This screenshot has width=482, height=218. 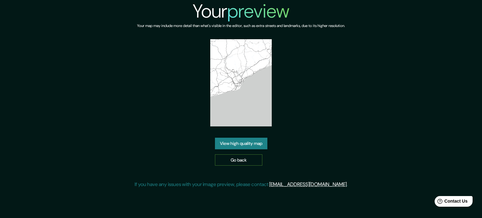 What do you see at coordinates (241, 143) in the screenshot?
I see `a: View high quality map` at bounding box center [241, 143].